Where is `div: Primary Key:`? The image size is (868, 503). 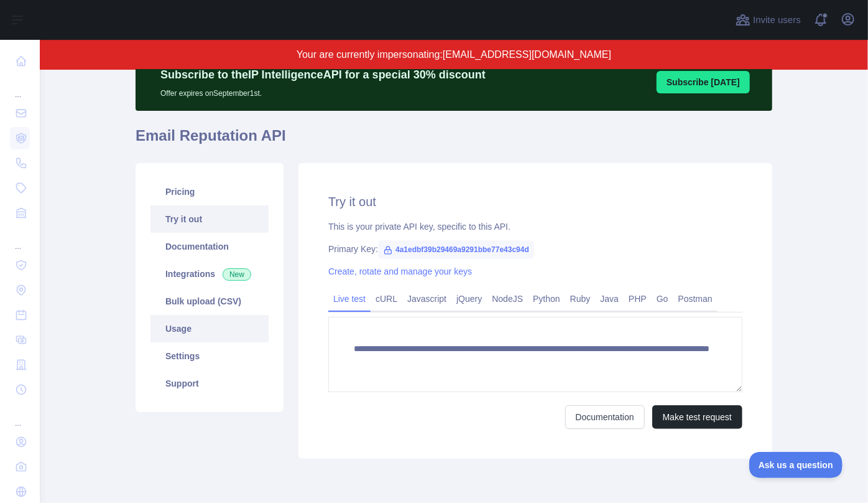 div: Primary Key: is located at coordinates (535, 249).